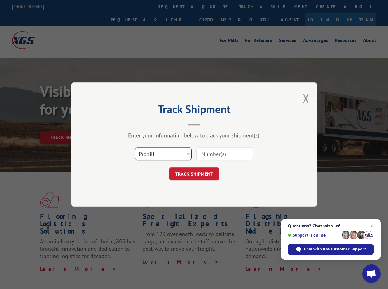  What do you see at coordinates (331, 250) in the screenshot?
I see `div: Chat with XGS Customer Support` at bounding box center [331, 250].